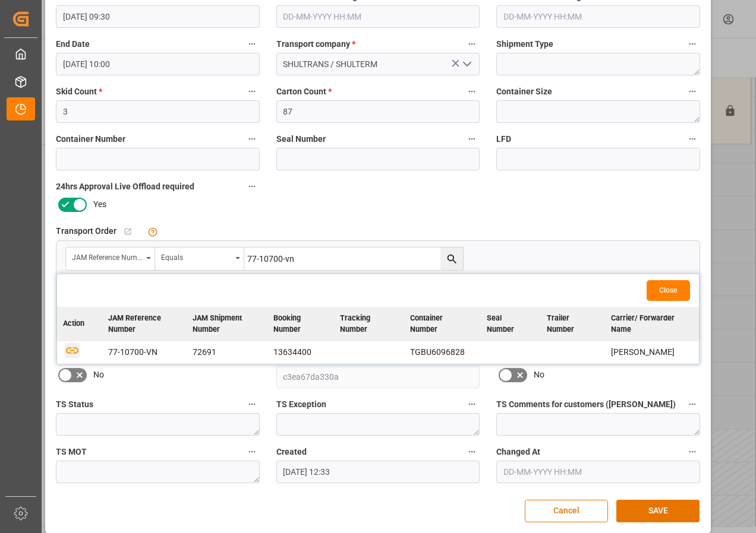  What do you see at coordinates (443, 324) in the screenshot?
I see `th: Container Number` at bounding box center [443, 324].